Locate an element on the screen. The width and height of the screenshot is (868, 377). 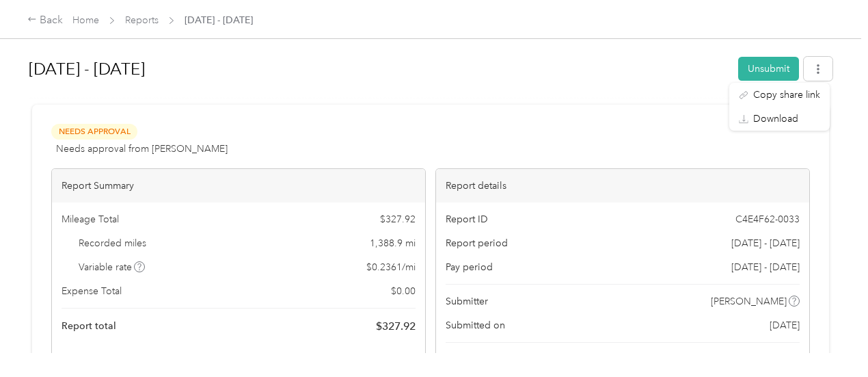
h1: Sep 1 - 30, 2025 is located at coordinates (379, 69).